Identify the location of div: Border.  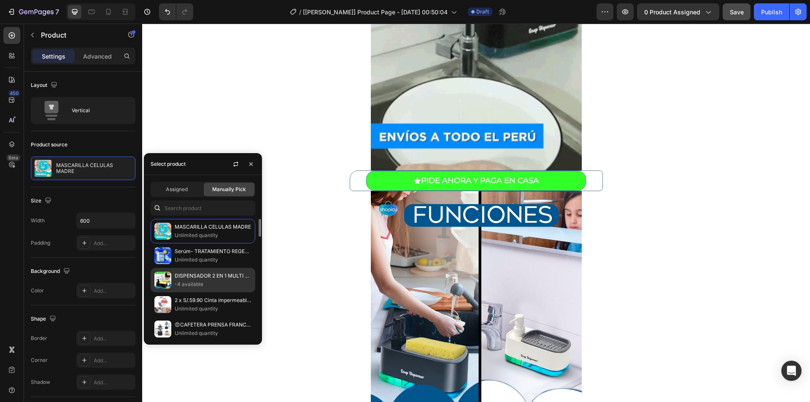
(39, 338).